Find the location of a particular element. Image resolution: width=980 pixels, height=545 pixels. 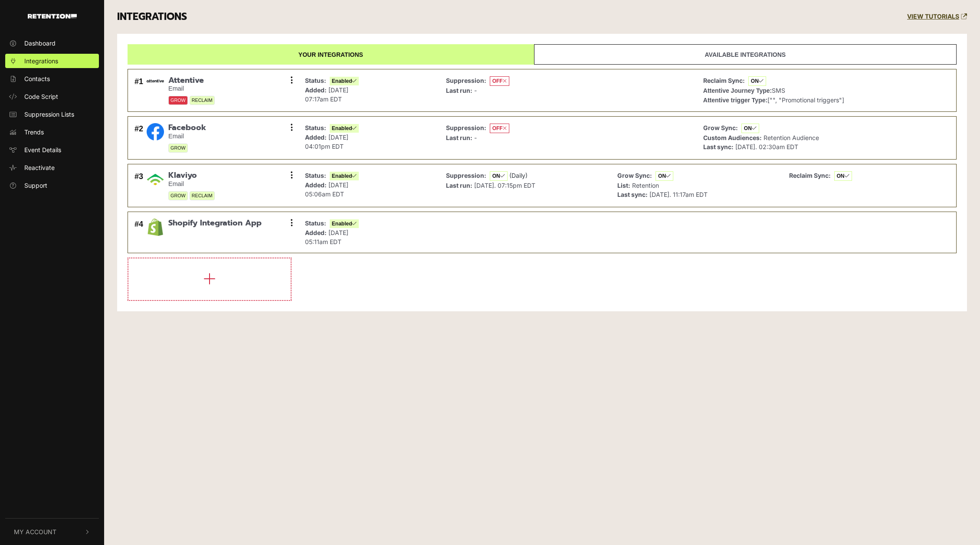

a: VIEW TUTORIALS is located at coordinates (937, 16).